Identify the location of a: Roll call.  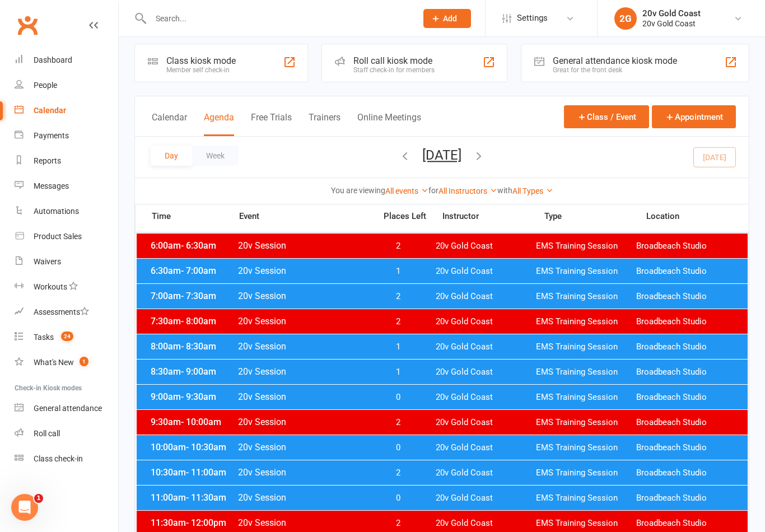
(66, 433).